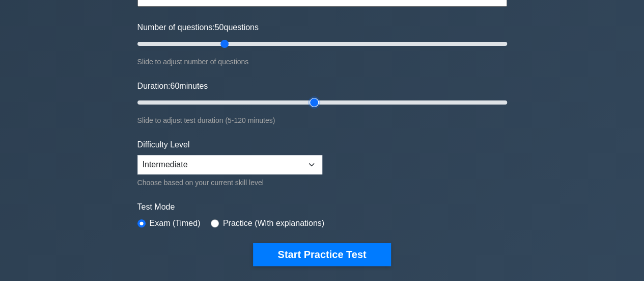 This screenshot has width=644, height=281. What do you see at coordinates (198, 27) in the screenshot?
I see `label: Number of questions: questions` at bounding box center [198, 27].